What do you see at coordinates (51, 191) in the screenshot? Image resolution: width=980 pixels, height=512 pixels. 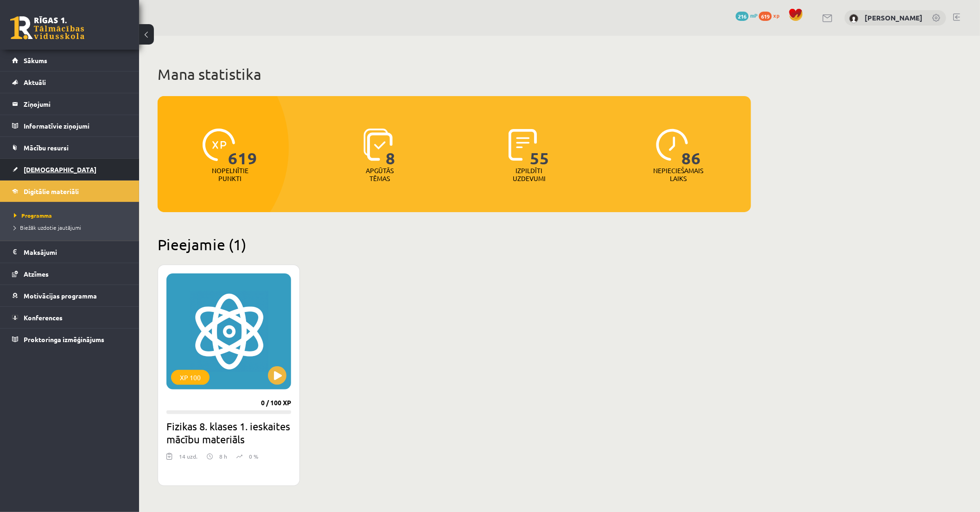 I see `span: Digitālie materiāli` at bounding box center [51, 191].